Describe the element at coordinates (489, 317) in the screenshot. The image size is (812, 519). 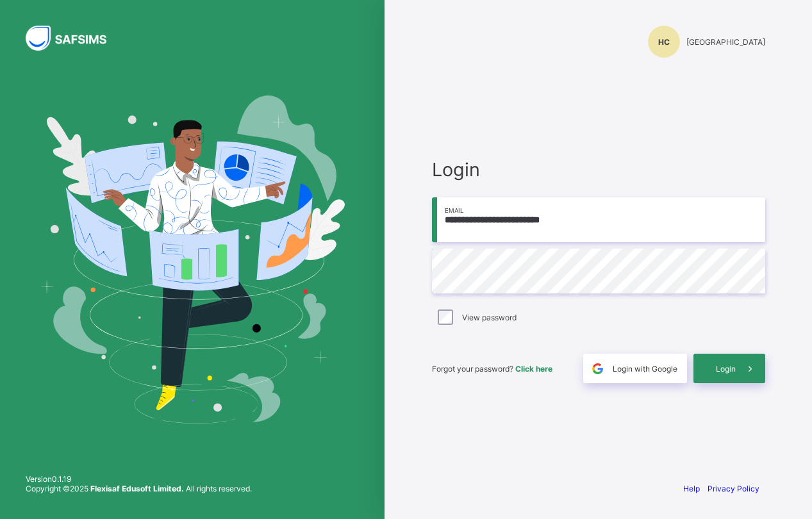
I see `label: View password` at that location.